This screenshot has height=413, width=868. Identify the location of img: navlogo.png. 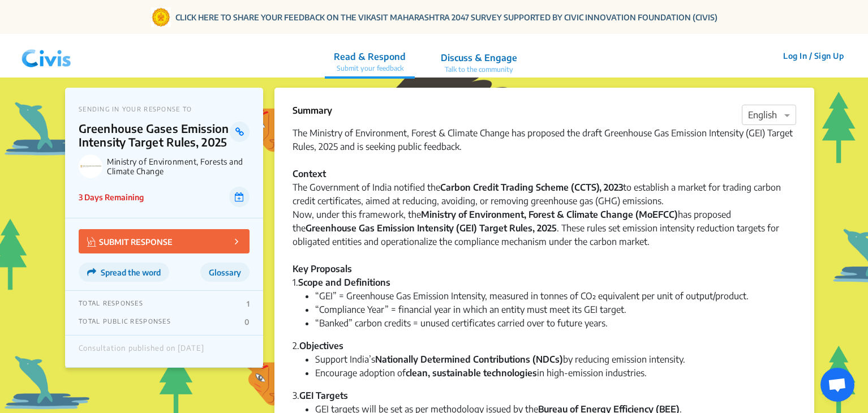
(46, 56).